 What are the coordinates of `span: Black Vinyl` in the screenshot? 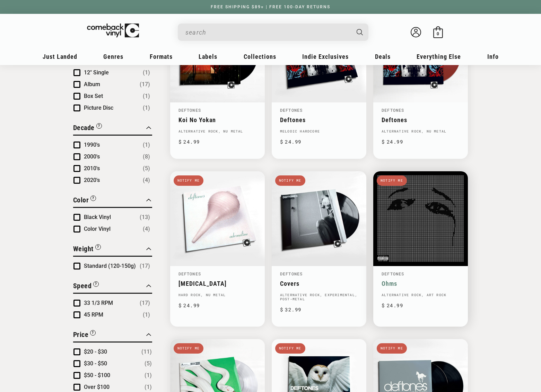 It's located at (98, 217).